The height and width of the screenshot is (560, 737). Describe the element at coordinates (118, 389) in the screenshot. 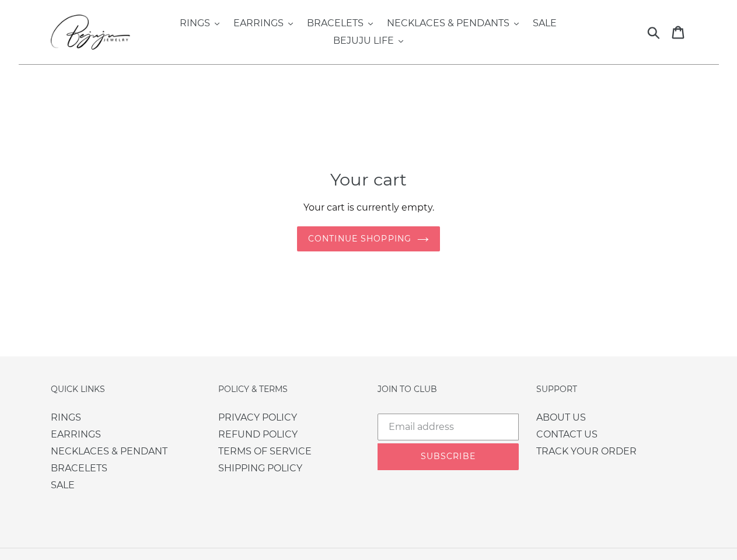

I see `p: QUICK LINKS` at that location.